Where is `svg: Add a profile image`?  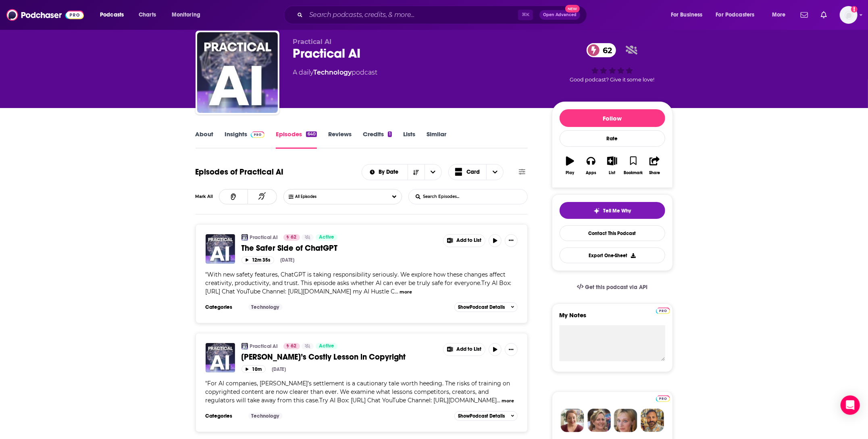 svg: Add a profile image is located at coordinates (854, 9).